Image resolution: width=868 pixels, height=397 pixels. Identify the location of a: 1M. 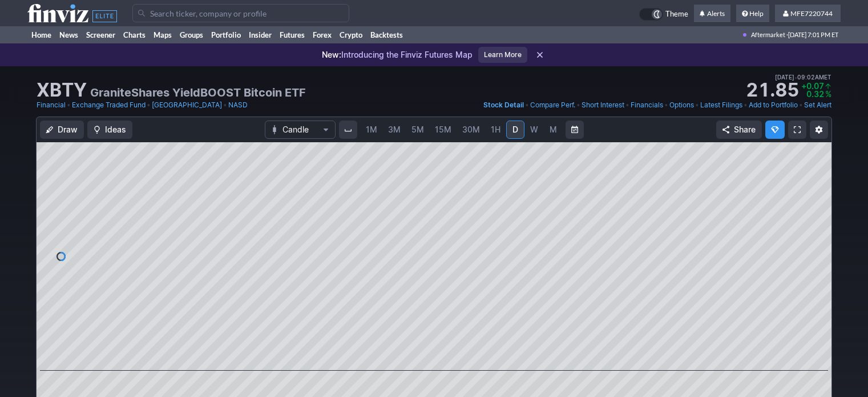
(371, 129).